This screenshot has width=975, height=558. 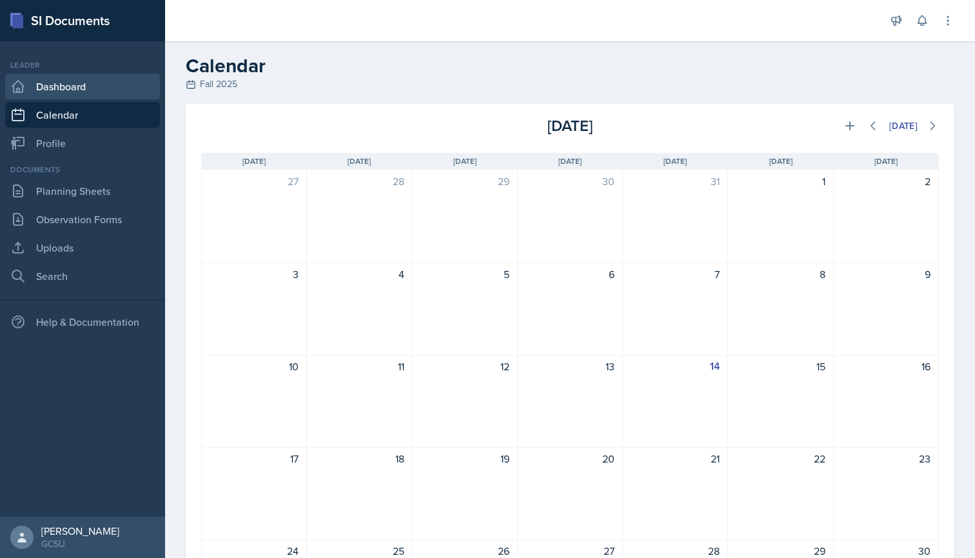 I want to click on div: 16, so click(x=886, y=366).